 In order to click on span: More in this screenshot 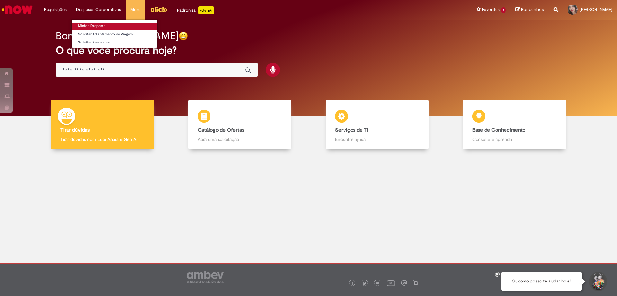, I will do `click(135, 10)`.